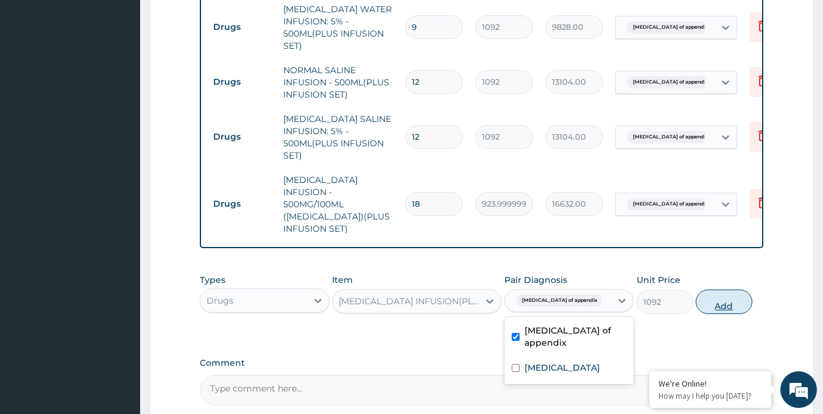 The image size is (823, 414). What do you see at coordinates (215, 21) in the screenshot?
I see `div: Minimize live chat window` at bounding box center [215, 21].